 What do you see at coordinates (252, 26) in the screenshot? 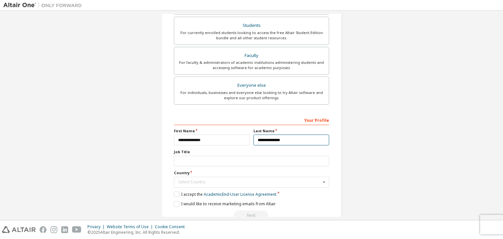
I see `div: Students` at bounding box center [252, 26].